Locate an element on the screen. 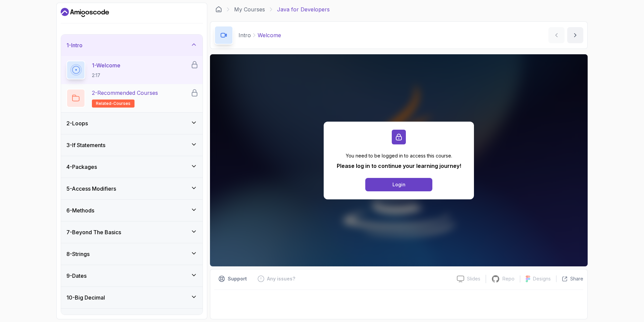 This screenshot has width=644, height=322. button: Login is located at coordinates (399, 184).